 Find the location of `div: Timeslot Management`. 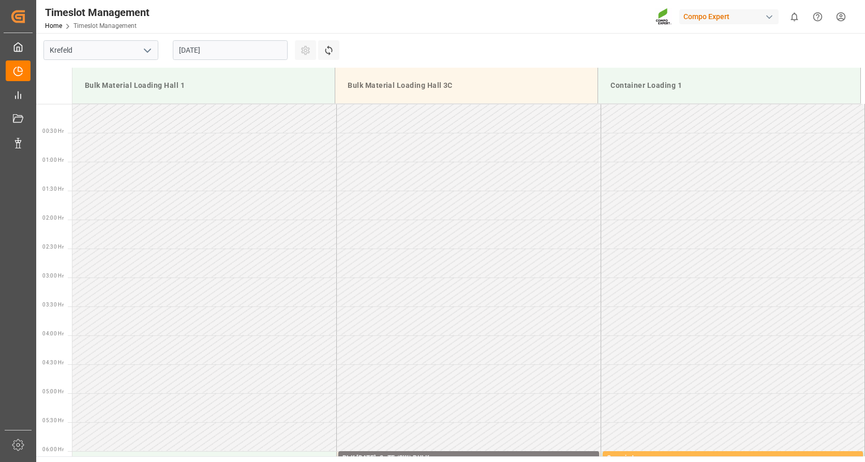

div: Timeslot Management is located at coordinates (97, 12).